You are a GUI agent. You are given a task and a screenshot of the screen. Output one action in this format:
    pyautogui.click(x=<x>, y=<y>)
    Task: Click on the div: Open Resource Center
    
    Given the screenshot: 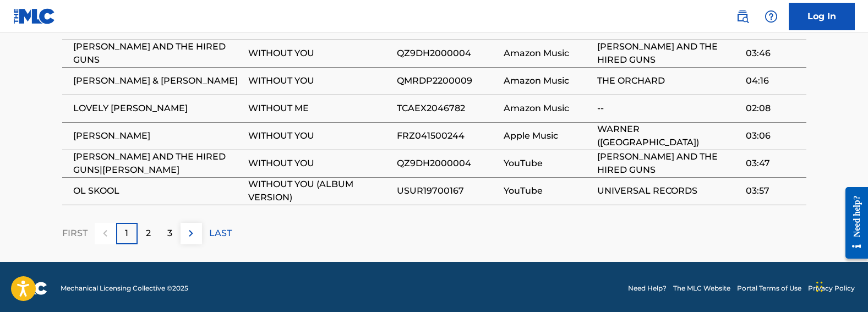 What is the action you would take?
    pyautogui.click(x=19, y=44)
    